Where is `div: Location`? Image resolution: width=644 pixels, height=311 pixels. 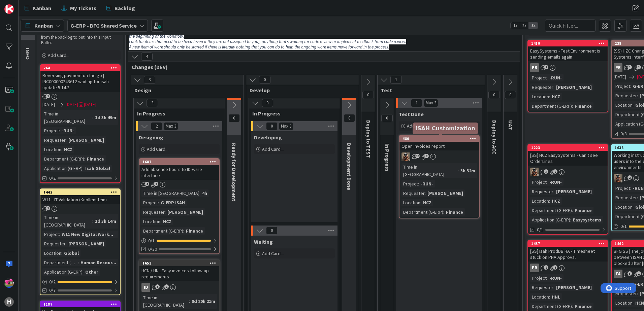
div: Location is located at coordinates (539, 297).